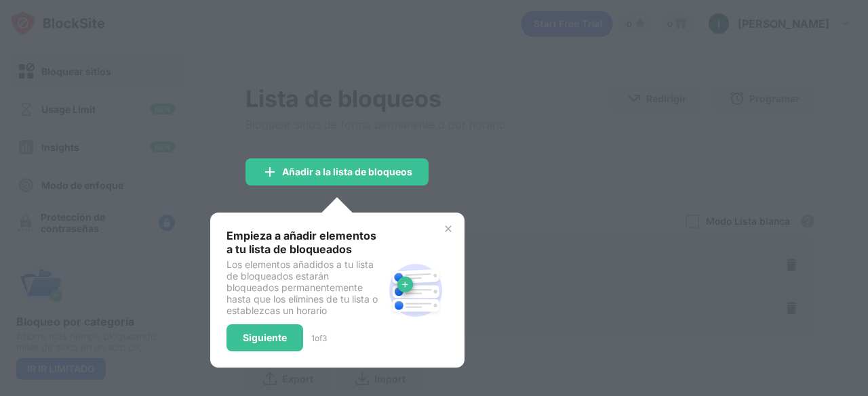 Image resolution: width=868 pixels, height=396 pixels. I want to click on img: block-site.svg, so click(415, 290).